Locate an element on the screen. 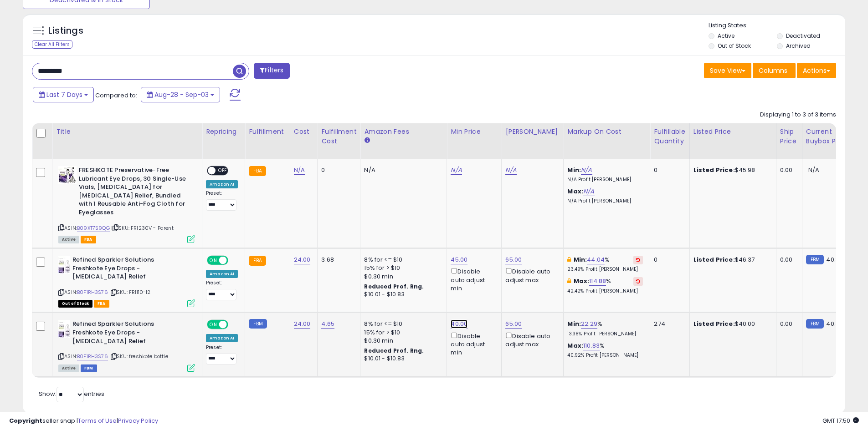  span: All listings that are currently out of stock and unavailable for purchase on Amazon is located at coordinates (75, 304).